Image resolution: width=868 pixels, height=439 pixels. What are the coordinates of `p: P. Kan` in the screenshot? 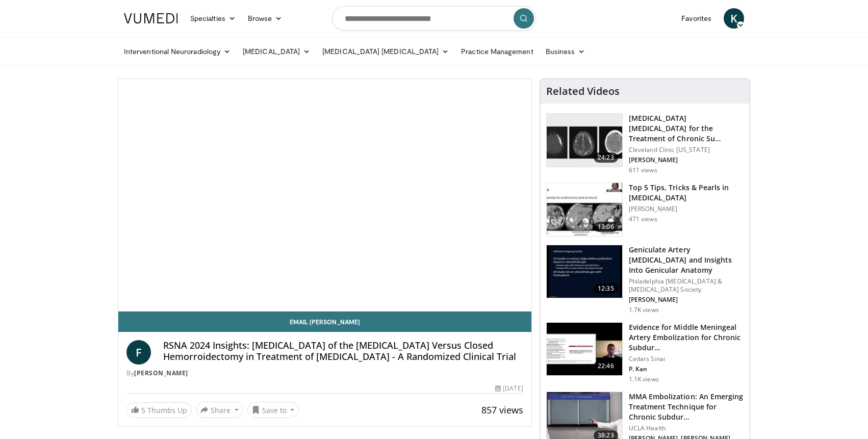 It's located at (686, 369).